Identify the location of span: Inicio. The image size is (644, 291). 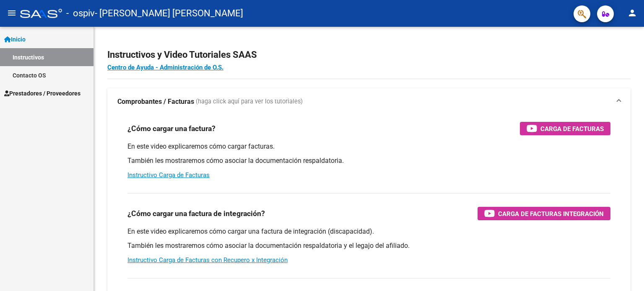
(15, 40).